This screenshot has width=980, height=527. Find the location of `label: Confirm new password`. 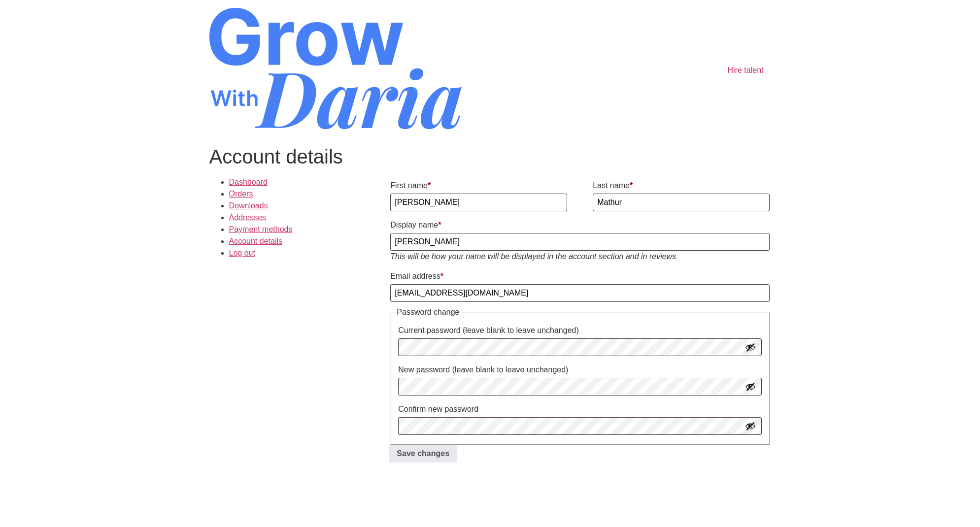

label: Confirm new password is located at coordinates (580, 409).